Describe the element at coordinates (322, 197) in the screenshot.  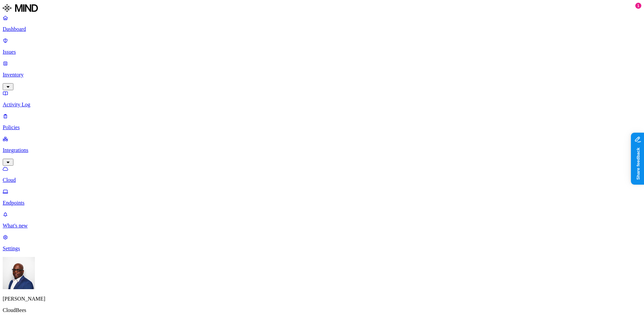
I see `a: Endpoints` at that location.